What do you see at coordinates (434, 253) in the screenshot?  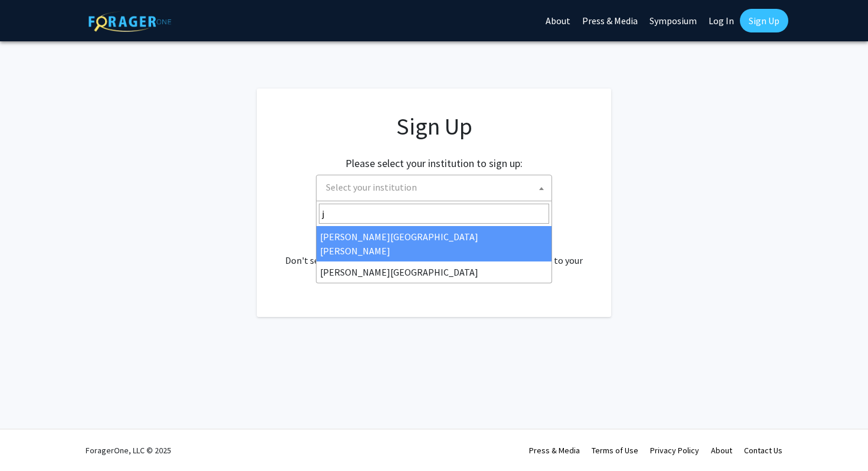 I see `div: Already have an account? . Don't see your institution? about bringing ForagerOne to your institut...` at bounding box center [434, 253].